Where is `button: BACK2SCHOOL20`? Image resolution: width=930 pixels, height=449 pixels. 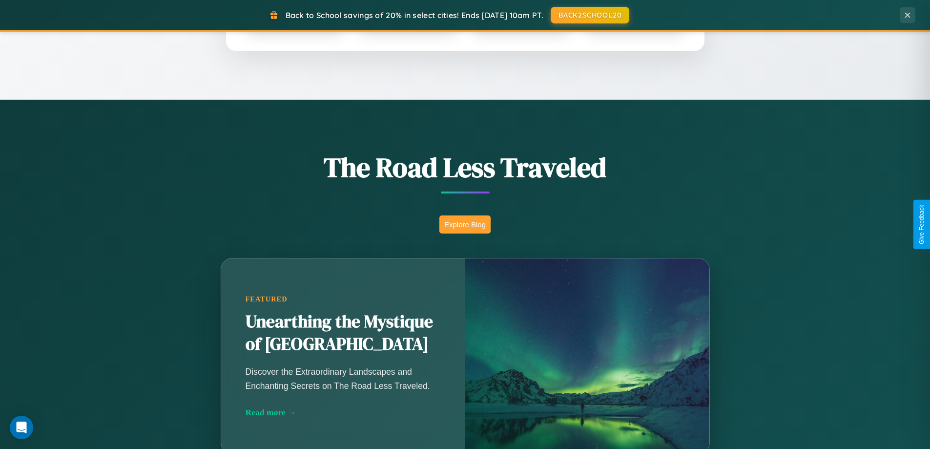
button: BACK2SCHOOL20 is located at coordinates (590, 15).